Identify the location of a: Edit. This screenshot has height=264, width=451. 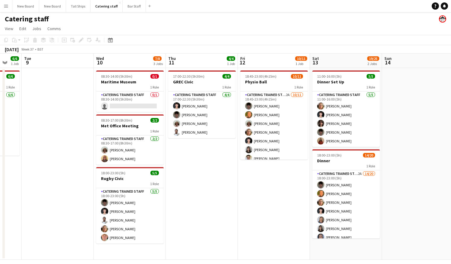
(23, 29).